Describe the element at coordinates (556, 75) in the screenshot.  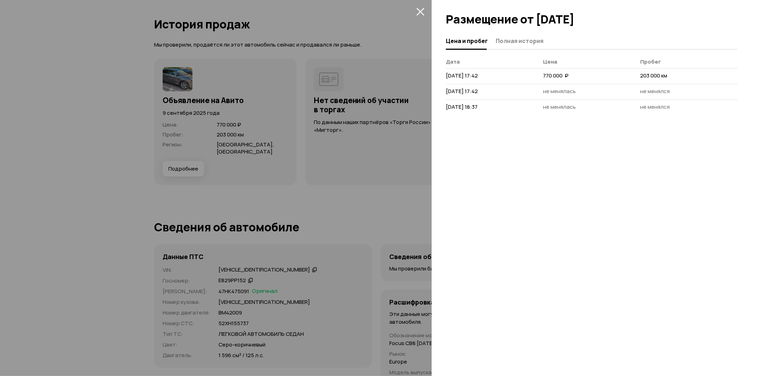
I see `span: 770 000 ₽` at that location.